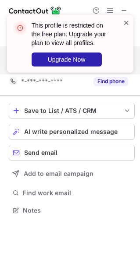  I want to click on button: AI write personalized message, so click(71, 132).